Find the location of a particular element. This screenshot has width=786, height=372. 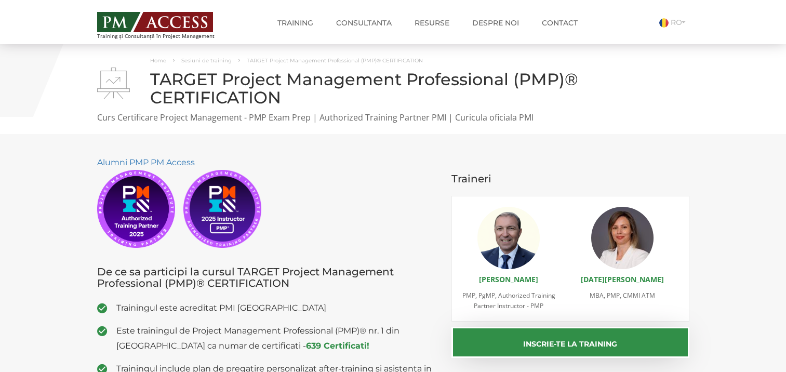

button: Inscrie-te la training is located at coordinates (570, 342).